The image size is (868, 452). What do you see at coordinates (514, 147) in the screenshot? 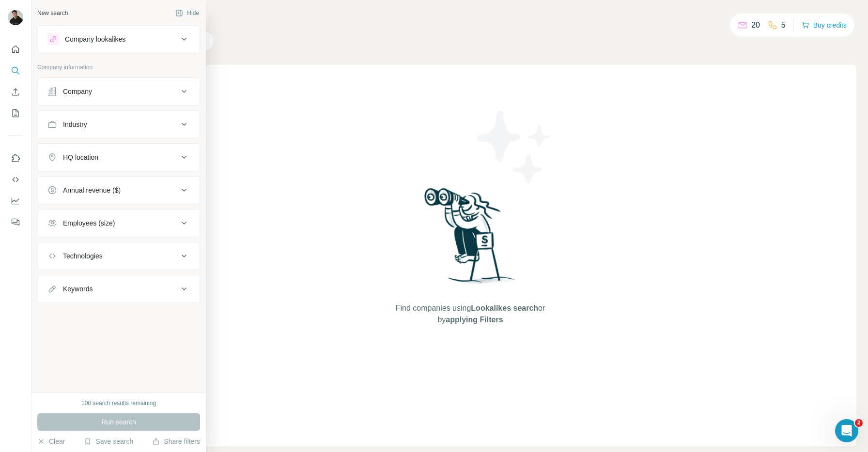
I see `img: Surfe Illustration - Stars` at bounding box center [514, 147].